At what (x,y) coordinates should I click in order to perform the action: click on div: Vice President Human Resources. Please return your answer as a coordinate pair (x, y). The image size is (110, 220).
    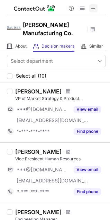
    Looking at the image, I should click on (60, 159).